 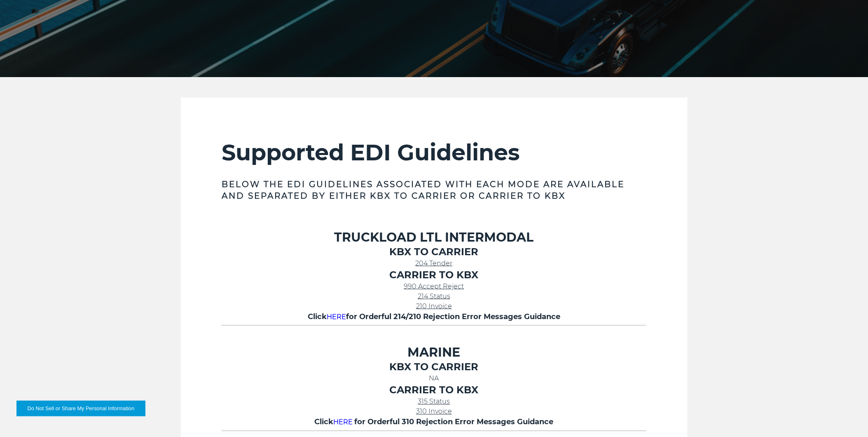 What do you see at coordinates (434, 296) in the screenshot?
I see `span: 214 Status` at bounding box center [434, 296].